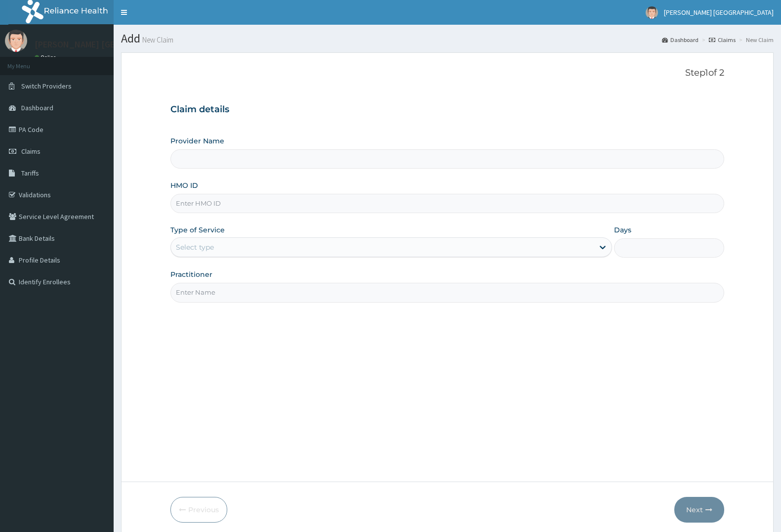 The image size is (781, 532). I want to click on span: Switch Providers, so click(47, 86).